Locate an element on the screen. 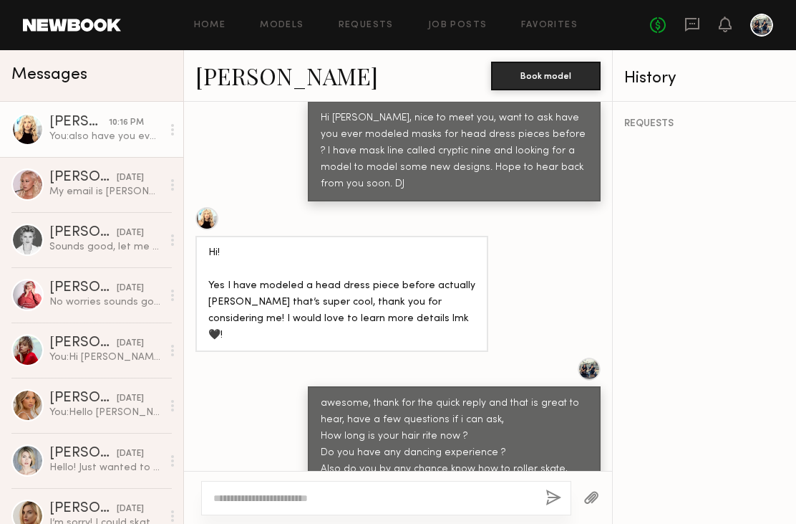  div: awesome, thank for the quick reply and that is great to hear, have a few questions if i can ask, ... is located at coordinates (454, 445).